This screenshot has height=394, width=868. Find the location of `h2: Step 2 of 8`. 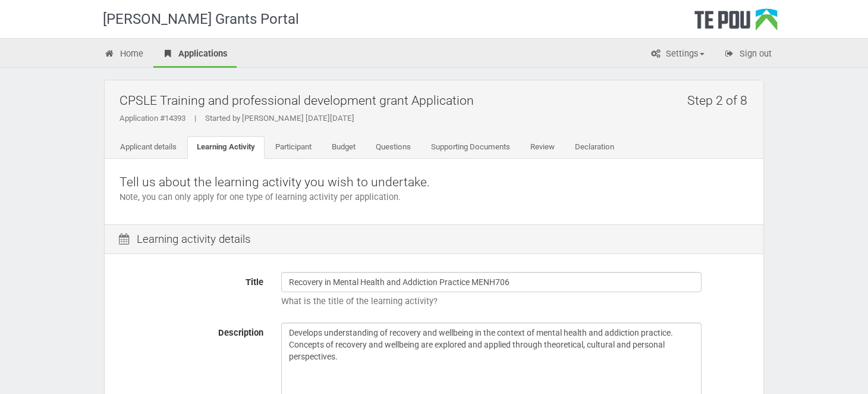

h2: Step 2 of 8 is located at coordinates (720, 100).